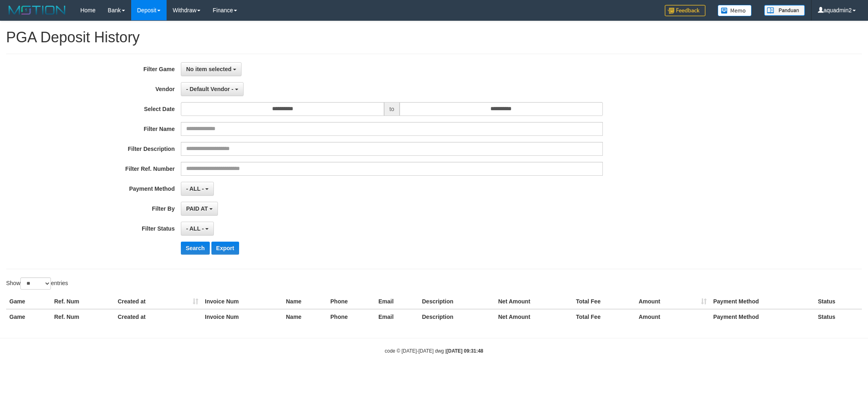 This screenshot has width=868, height=412. I want to click on span: to, so click(392, 109).